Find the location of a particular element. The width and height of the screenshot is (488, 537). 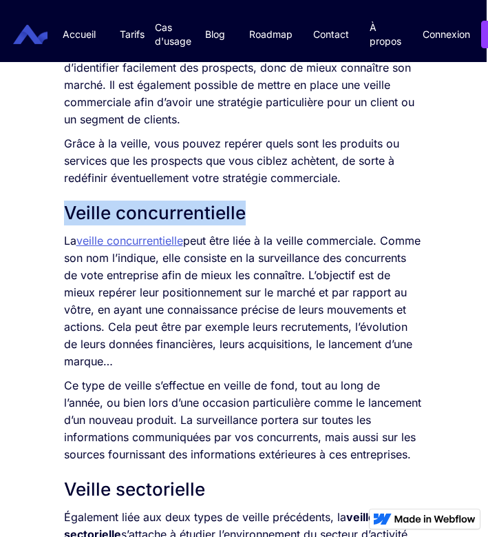

a: À propos is located at coordinates (386, 34).